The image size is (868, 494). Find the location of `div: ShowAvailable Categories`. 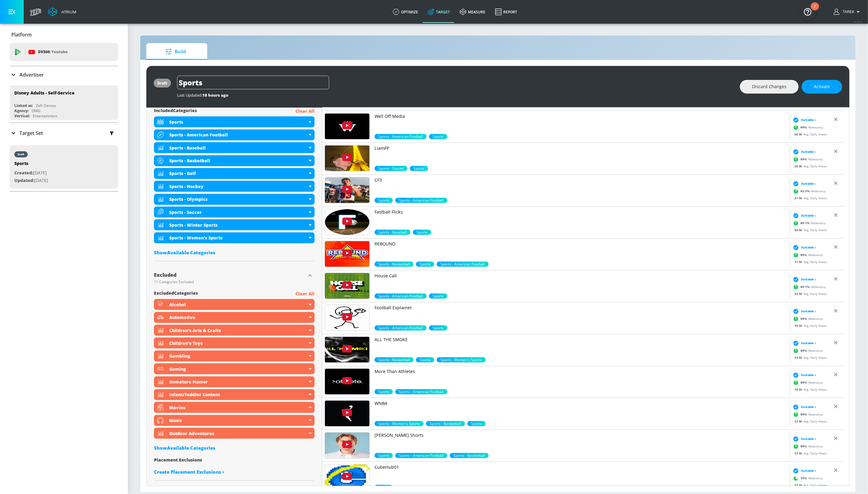

div: ShowAvailable Categories is located at coordinates (234, 253).